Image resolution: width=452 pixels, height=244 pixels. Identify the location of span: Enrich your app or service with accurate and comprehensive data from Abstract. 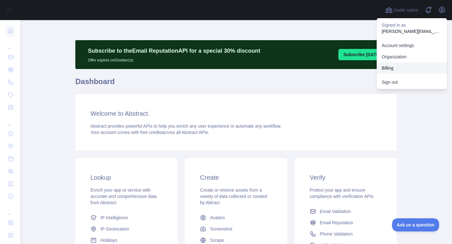
(123, 197).